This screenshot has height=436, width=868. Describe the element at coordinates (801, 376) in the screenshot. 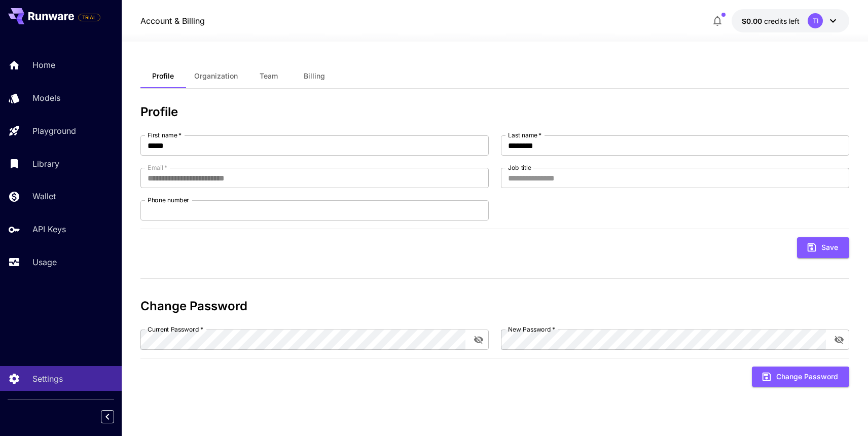

I see `button: Change Password` at that location.